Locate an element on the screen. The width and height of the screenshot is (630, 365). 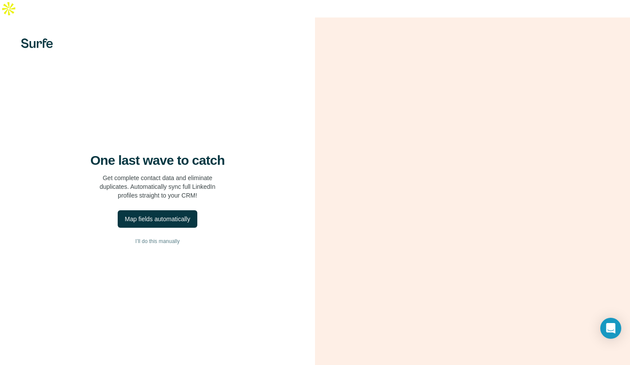
h4: One last wave to catch is located at coordinates (158, 161).